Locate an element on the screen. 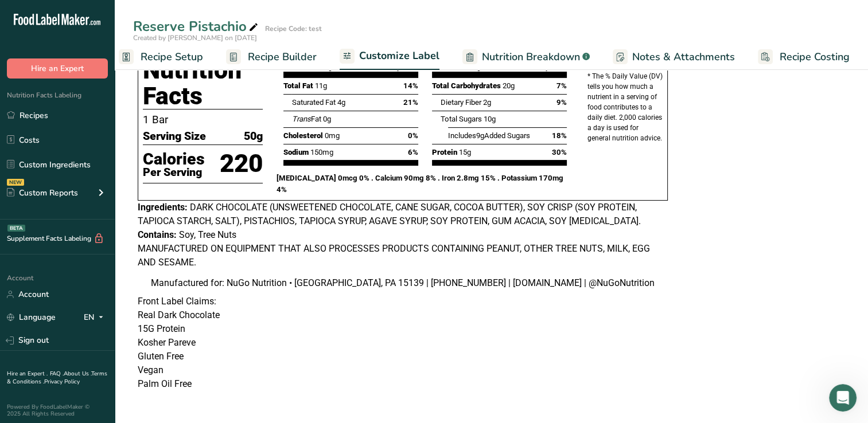 This screenshot has height=423, width=868. button: Hire an Expert is located at coordinates (58, 68).